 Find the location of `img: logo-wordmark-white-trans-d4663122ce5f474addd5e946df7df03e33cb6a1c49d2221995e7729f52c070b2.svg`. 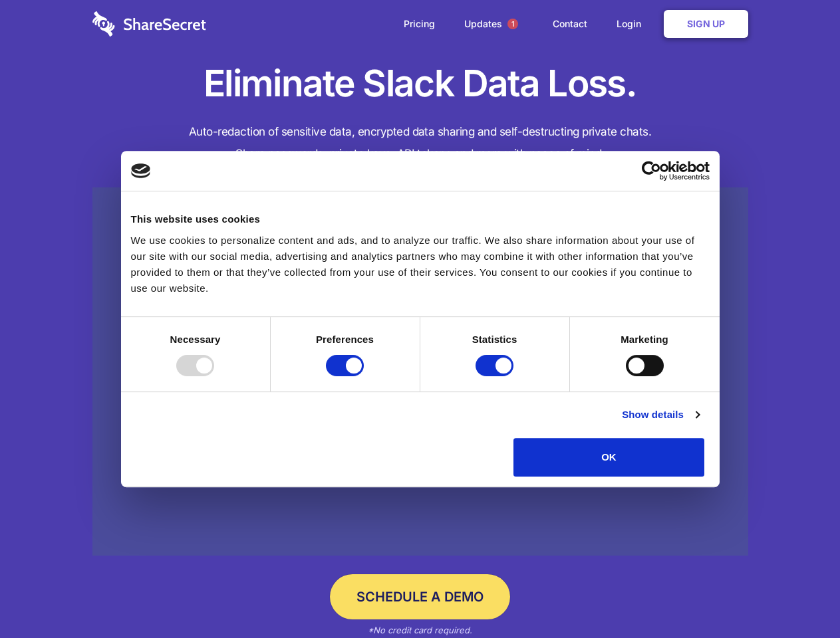

img: logo-wordmark-white-trans-d4663122ce5f474addd5e946df7df03e33cb6a1c49d2221995e7729f52c070b2.svg is located at coordinates (149, 24).